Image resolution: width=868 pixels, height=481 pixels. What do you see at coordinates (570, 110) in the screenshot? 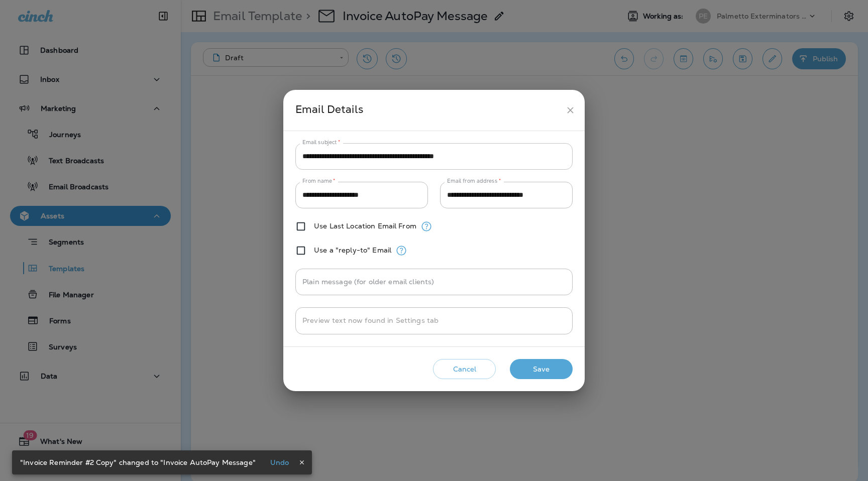
I see `button: close` at bounding box center [570, 110].